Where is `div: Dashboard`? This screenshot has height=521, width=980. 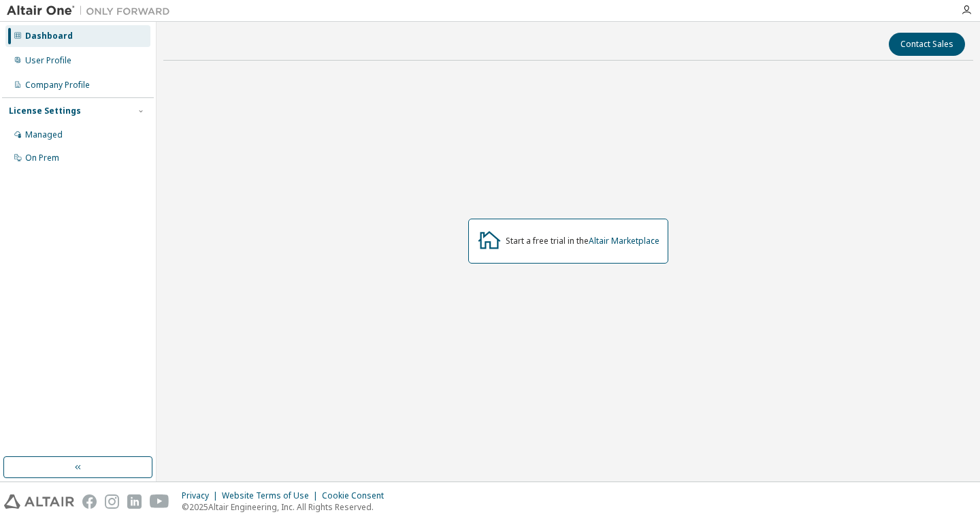 div: Dashboard is located at coordinates (49, 36).